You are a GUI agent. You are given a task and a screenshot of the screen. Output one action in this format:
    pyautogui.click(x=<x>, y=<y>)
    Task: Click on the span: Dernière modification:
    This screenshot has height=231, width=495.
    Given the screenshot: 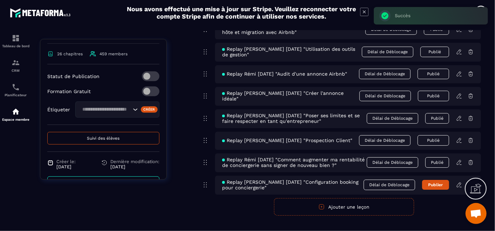 What is the action you would take?
    pyautogui.click(x=135, y=162)
    